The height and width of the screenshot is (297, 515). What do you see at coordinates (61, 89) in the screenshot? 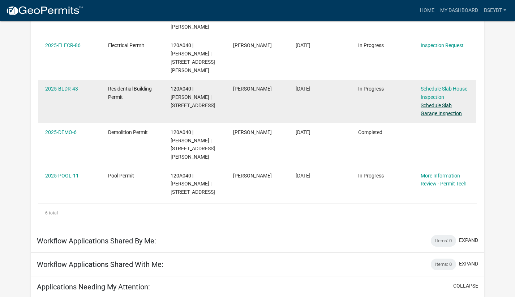
I see `a: 2025-BLDR-43` at bounding box center [61, 89].